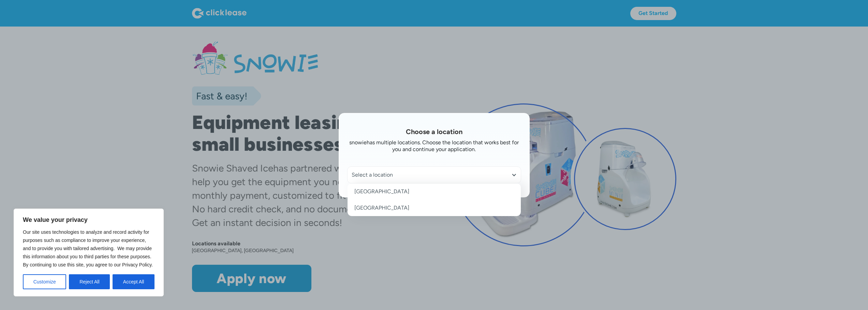  What do you see at coordinates (434, 200) in the screenshot?
I see `nav: Select a location` at bounding box center [434, 200].